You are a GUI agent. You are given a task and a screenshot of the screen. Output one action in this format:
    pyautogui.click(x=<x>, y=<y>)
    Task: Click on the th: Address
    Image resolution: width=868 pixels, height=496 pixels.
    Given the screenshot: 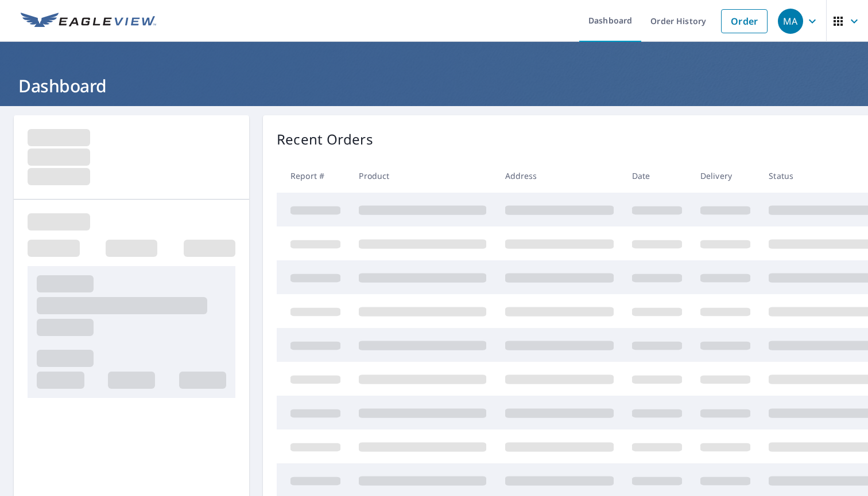 What is the action you would take?
    pyautogui.click(x=559, y=175)
    